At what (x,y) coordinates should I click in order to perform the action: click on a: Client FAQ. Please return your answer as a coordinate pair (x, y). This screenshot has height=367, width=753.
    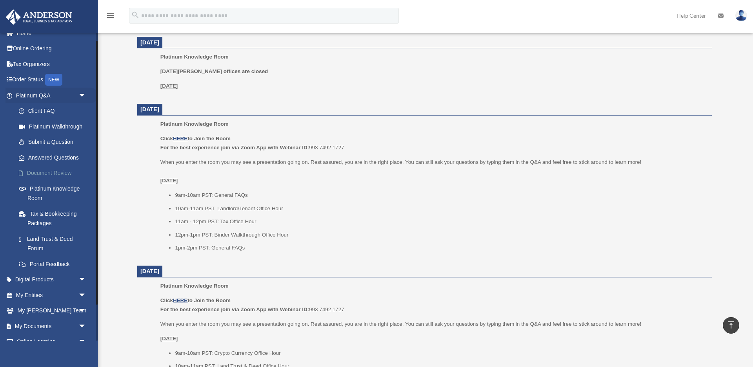
    Looking at the image, I should click on (55, 111).